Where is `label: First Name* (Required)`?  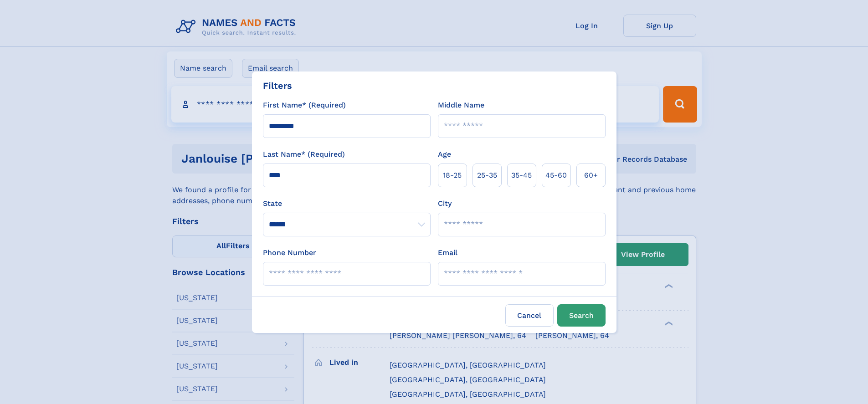
label: First Name* (Required) is located at coordinates (305, 105).